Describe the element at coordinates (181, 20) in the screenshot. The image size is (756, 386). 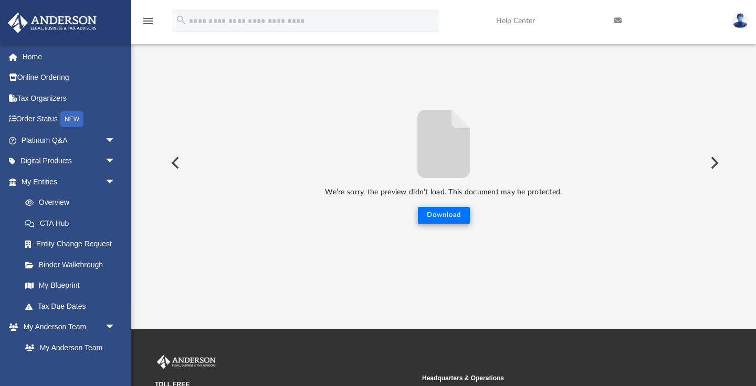
I see `i: search` at that location.